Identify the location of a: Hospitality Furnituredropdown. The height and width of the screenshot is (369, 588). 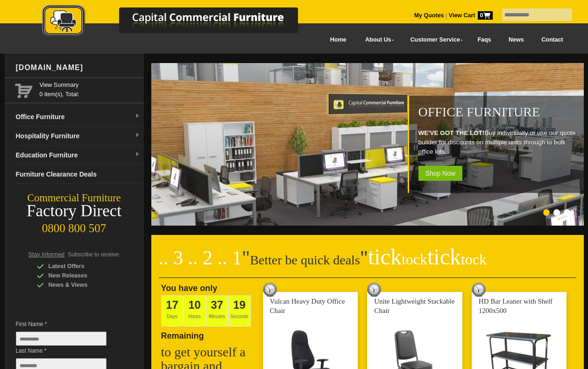
(78, 136).